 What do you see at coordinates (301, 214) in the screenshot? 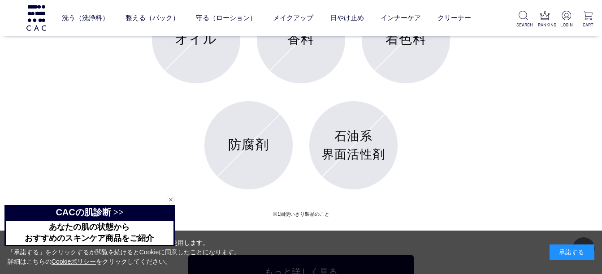
I see `span: ※1回使いきり製品のこと` at bounding box center [301, 214].